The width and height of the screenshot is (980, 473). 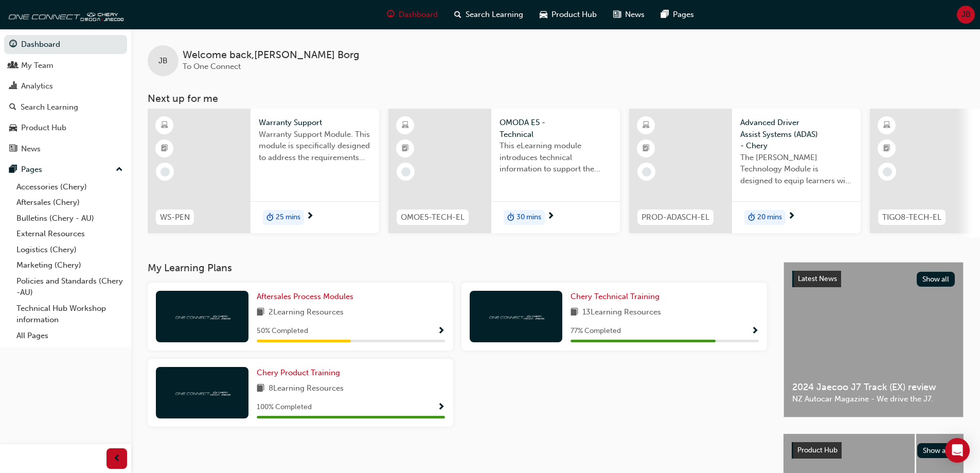 What do you see at coordinates (49, 107) in the screenshot?
I see `div: Search Learning` at bounding box center [49, 107].